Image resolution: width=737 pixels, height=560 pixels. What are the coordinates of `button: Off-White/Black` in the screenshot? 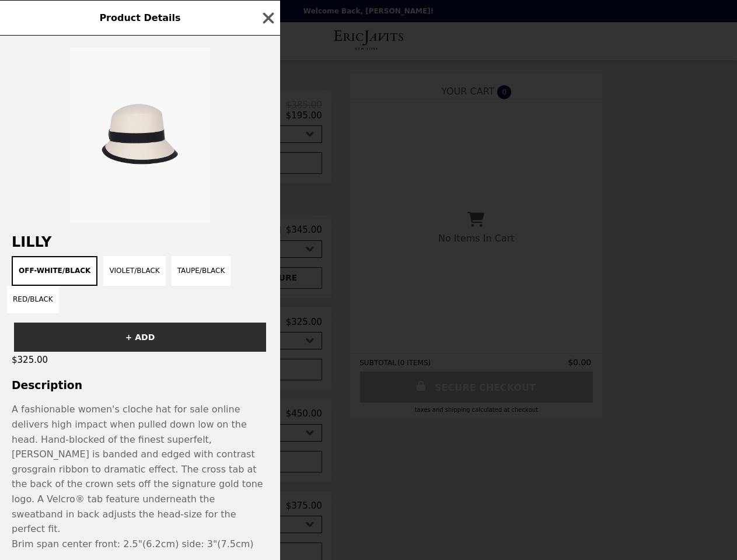 It's located at (54, 271).